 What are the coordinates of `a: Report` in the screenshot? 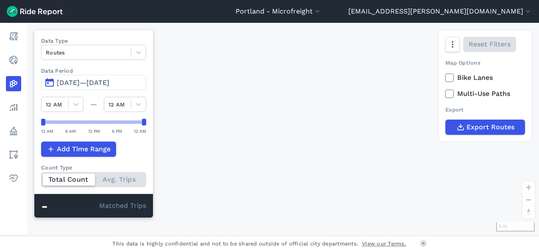 It's located at (14, 36).